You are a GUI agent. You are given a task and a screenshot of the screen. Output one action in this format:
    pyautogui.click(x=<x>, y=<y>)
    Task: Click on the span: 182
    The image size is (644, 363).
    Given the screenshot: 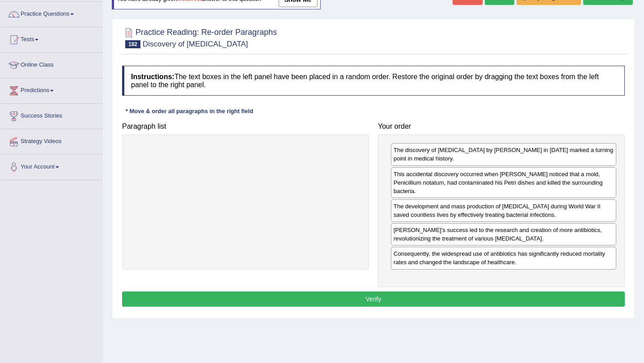 What is the action you would take?
    pyautogui.click(x=133, y=45)
    